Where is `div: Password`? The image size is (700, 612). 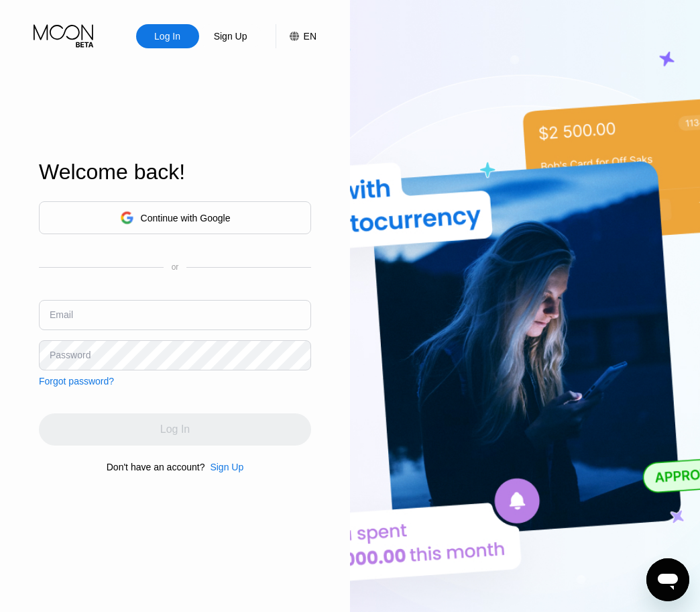
div: Password is located at coordinates (70, 355).